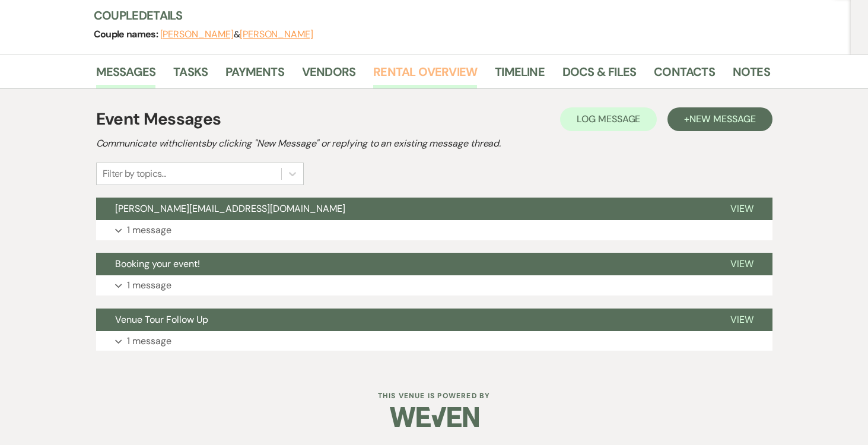 This screenshot has height=445, width=868. Describe the element at coordinates (126, 76) in the screenshot. I see `a: Messages` at that location.